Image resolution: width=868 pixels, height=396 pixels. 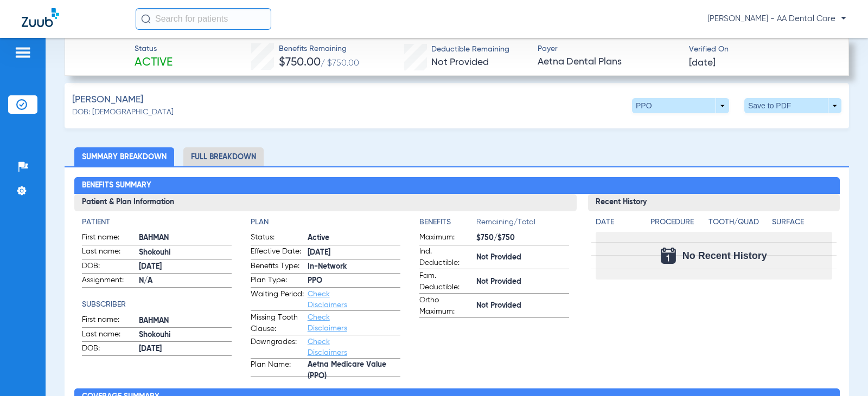 I want to click on app-breakdown-title: Procedure, so click(x=677, y=224).